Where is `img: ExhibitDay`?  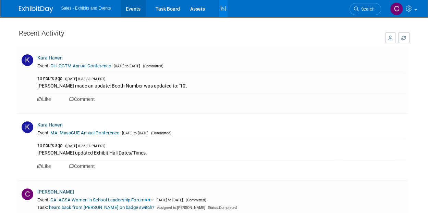 img: ExhibitDay is located at coordinates (36, 9).